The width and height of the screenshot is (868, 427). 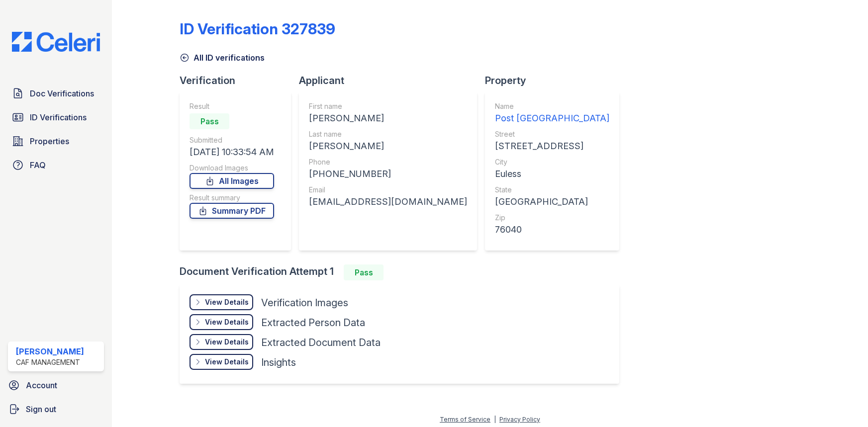 I want to click on a: Terms of Service, so click(x=465, y=419).